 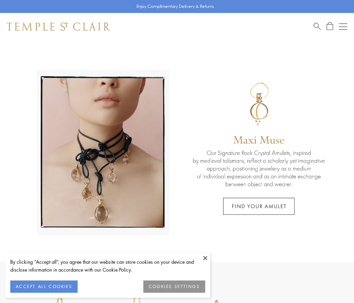 What do you see at coordinates (108, 266) in the screenshot?
I see `div: By clicking “Accept all”, you agree that our website can store cookies on your device and disclos...` at bounding box center [108, 266].